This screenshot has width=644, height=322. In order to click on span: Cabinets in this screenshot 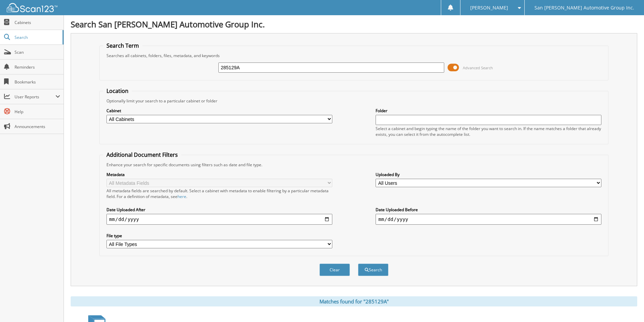, I will do `click(37, 22)`.